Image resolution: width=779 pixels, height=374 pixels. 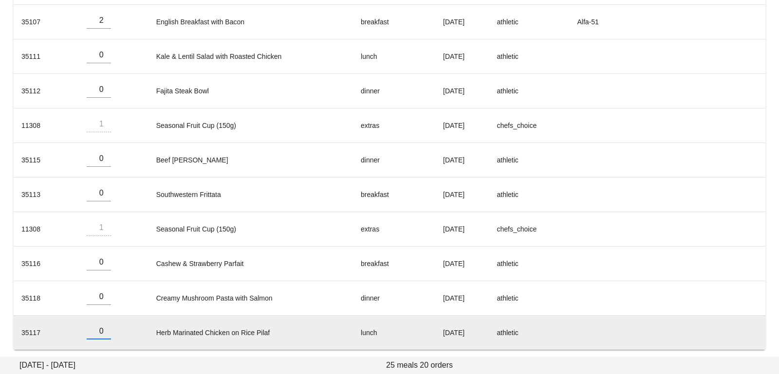 I want to click on td: Creamy Mushroom Pasta with Salmon, so click(x=251, y=298).